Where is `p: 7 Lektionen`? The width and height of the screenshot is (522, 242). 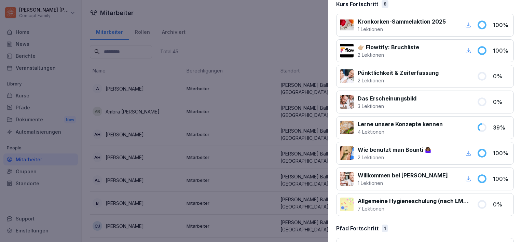
p: 7 Lektionen is located at coordinates (413, 208).